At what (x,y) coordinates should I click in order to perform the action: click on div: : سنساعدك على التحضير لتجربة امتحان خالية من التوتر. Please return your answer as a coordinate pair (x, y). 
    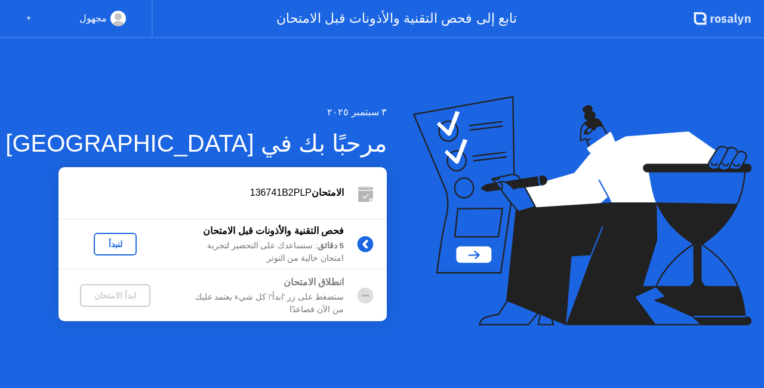
    Looking at the image, I should click on (258, 252).